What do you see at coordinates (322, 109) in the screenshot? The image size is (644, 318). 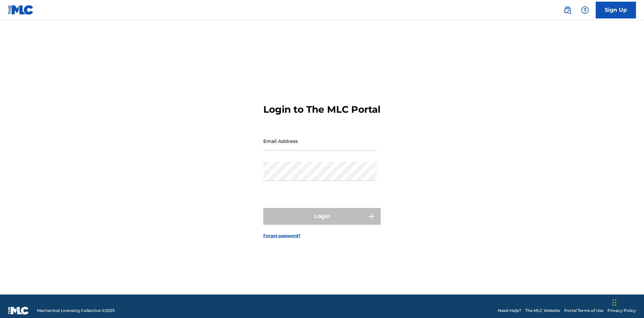 I see `h3: Login to The MLC Portal` at bounding box center [322, 109].